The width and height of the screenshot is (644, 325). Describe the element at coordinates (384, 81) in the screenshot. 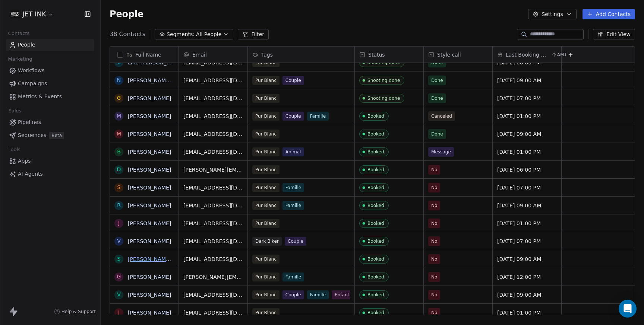

I see `div: Shooting done` at that location.